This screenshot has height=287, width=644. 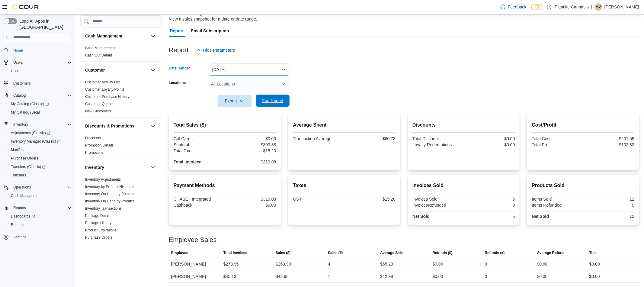 What do you see at coordinates (531, 11) in the screenshot?
I see `span: Dark Mode` at bounding box center [531, 11].